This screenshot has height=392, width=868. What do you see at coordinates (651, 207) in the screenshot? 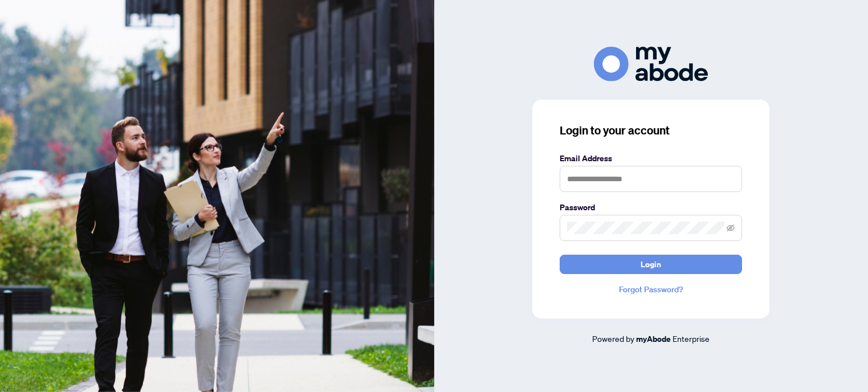
I see `label: Password` at bounding box center [651, 207].